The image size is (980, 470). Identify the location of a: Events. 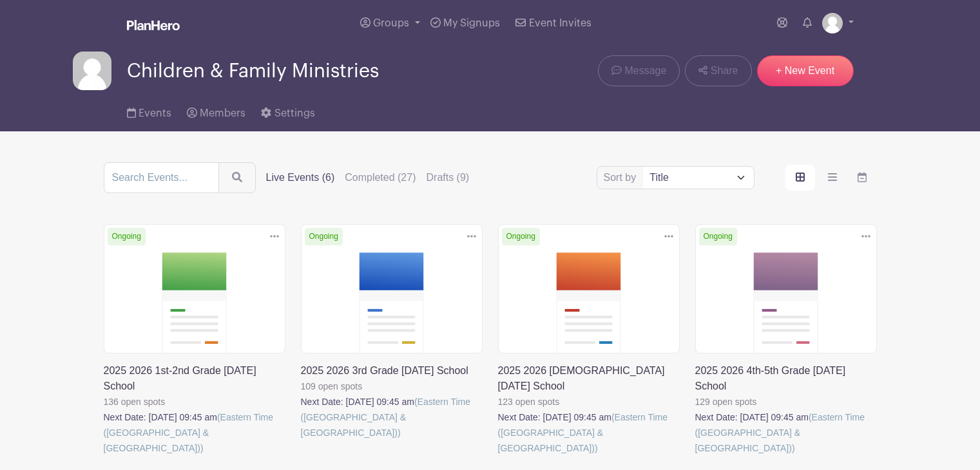
(149, 111).